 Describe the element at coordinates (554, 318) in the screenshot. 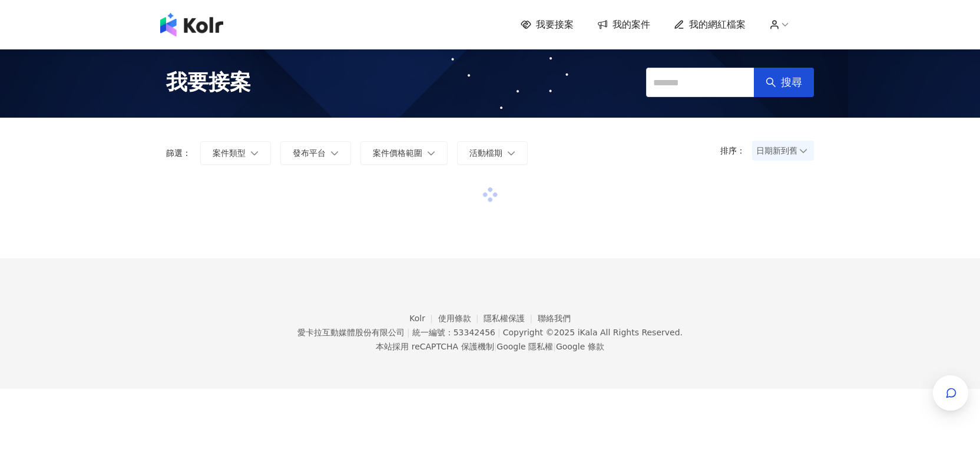

I see `a: 聯絡我們` at that location.